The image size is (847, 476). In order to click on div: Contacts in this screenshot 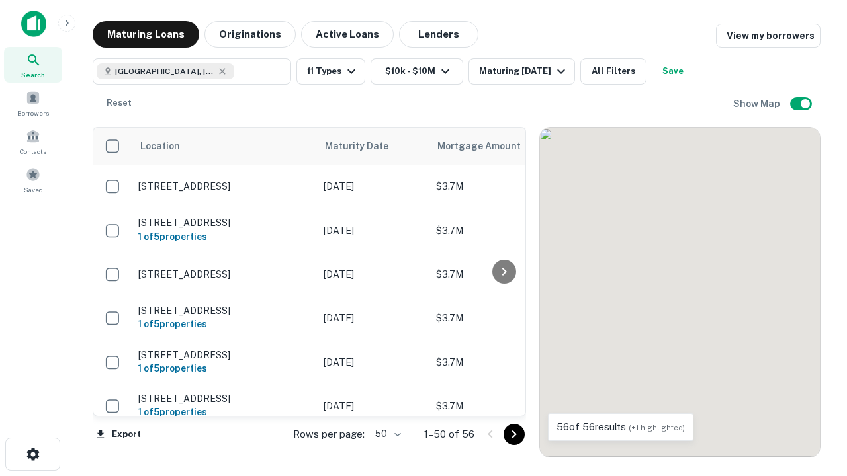, I will do `click(33, 142)`.